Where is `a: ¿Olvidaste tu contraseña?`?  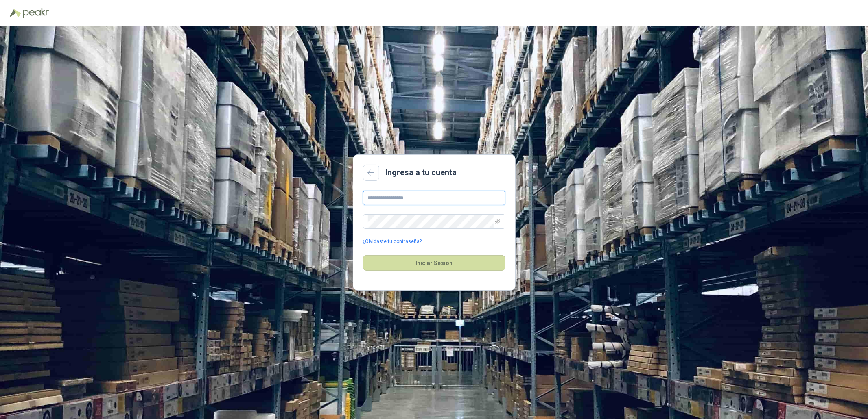 a: ¿Olvidaste tu contraseña? is located at coordinates (392, 241).